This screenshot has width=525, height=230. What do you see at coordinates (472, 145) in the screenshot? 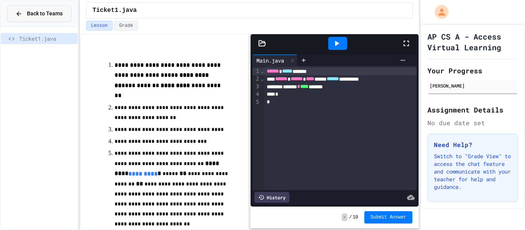
I see `h3: Need Help?` at bounding box center [472, 145].